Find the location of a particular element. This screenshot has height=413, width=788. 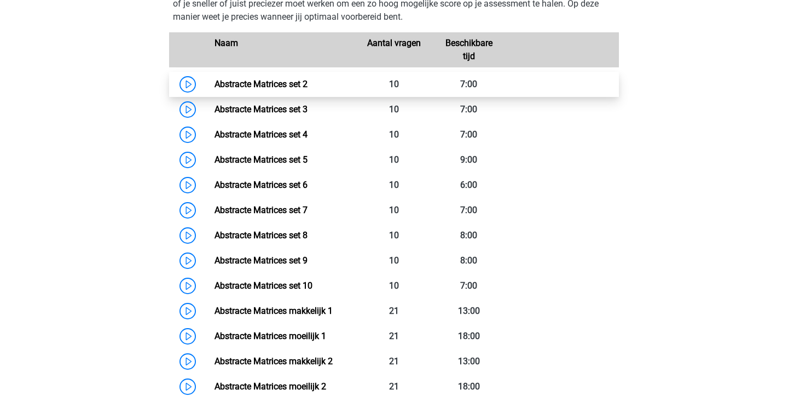

a: Abstracte Matrices set 2 is located at coordinates (261, 84).